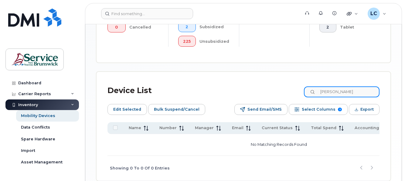 The image size is (405, 181). I want to click on button: 225, so click(187, 41).